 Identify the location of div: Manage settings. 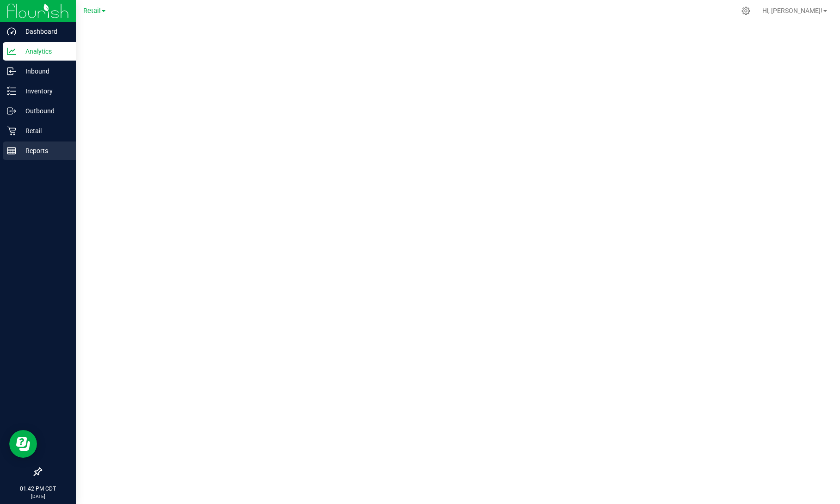
(745, 11).